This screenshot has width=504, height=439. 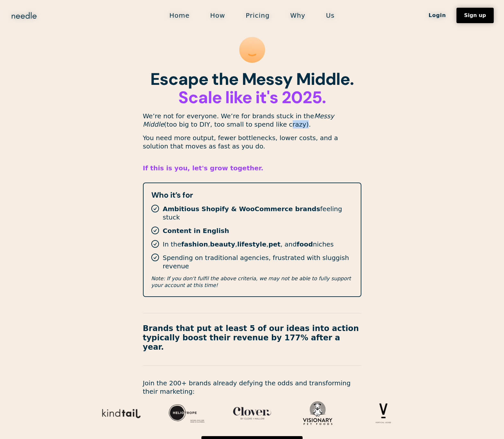 I want to click on p: We’re not for everyone. We’re for brands stuck in the (too big to DIY, too small to spend like cr..., so click(x=252, y=120).